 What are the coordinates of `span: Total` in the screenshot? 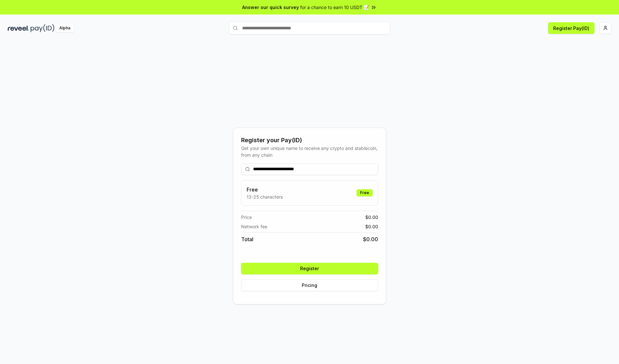 It's located at (248, 240).